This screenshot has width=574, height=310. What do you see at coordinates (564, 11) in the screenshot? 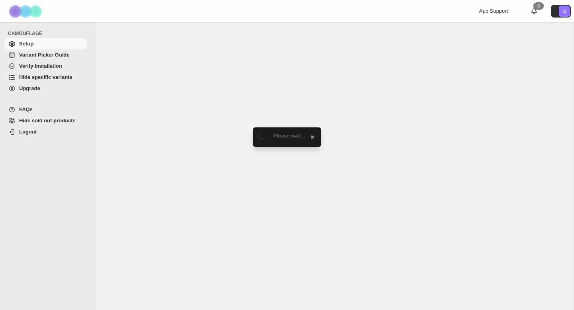
I see `span: Avatar with initials S` at bounding box center [564, 11].